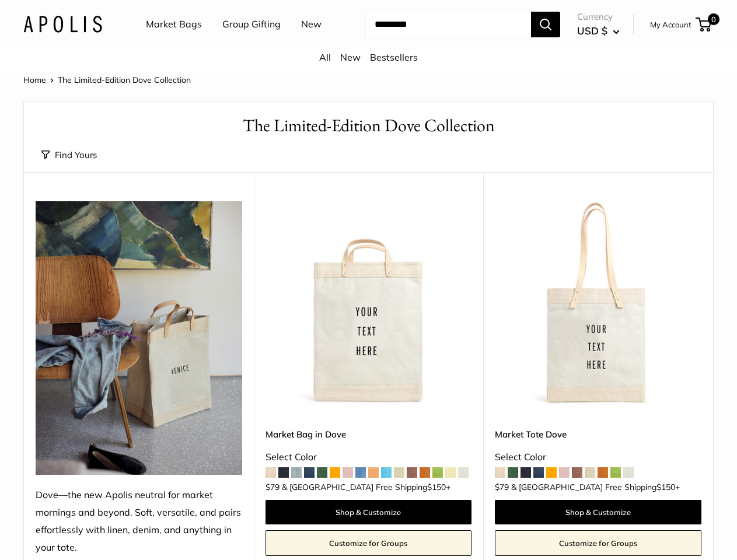 The width and height of the screenshot is (737, 560). I want to click on a: Bestsellers, so click(394, 57).